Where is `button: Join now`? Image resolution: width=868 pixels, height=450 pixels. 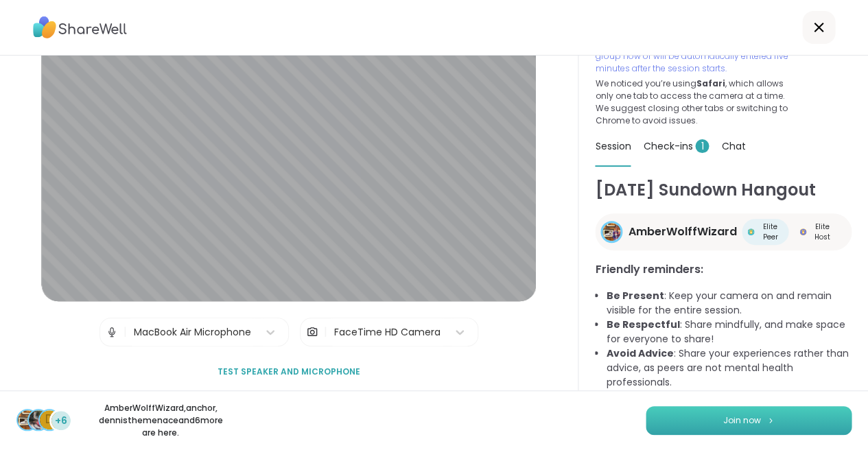 button: Join now is located at coordinates (749, 421).